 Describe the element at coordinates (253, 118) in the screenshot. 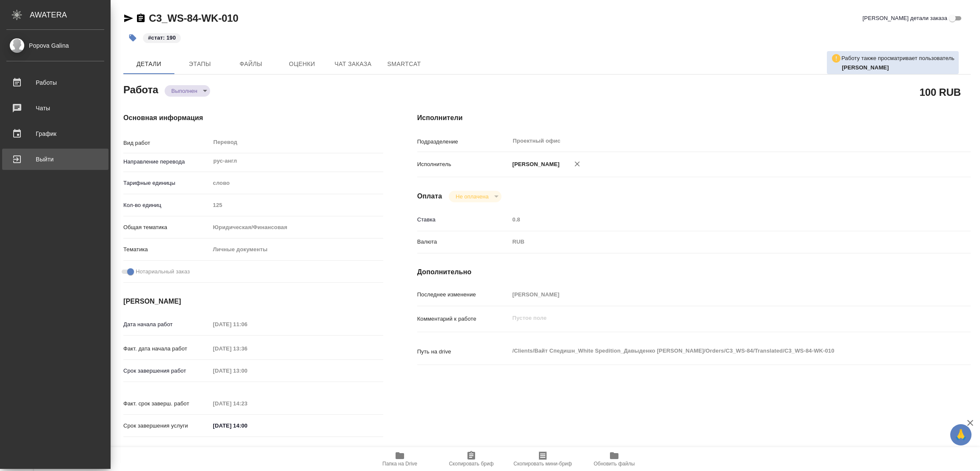

I see `h4: Основная информация` at that location.